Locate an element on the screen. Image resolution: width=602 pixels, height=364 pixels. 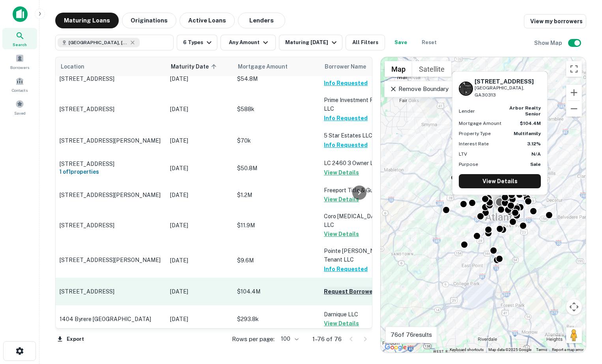
strong: N/A is located at coordinates (536, 154).